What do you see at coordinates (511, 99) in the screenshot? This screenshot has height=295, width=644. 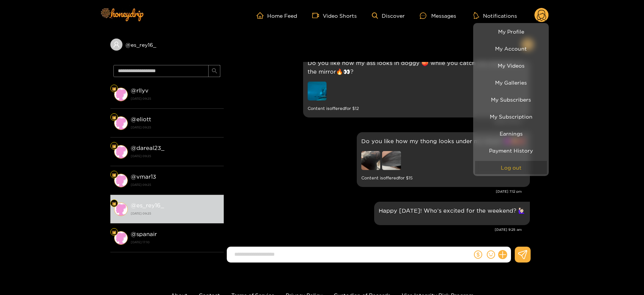 I see `a: My Subscribers` at bounding box center [511, 99].